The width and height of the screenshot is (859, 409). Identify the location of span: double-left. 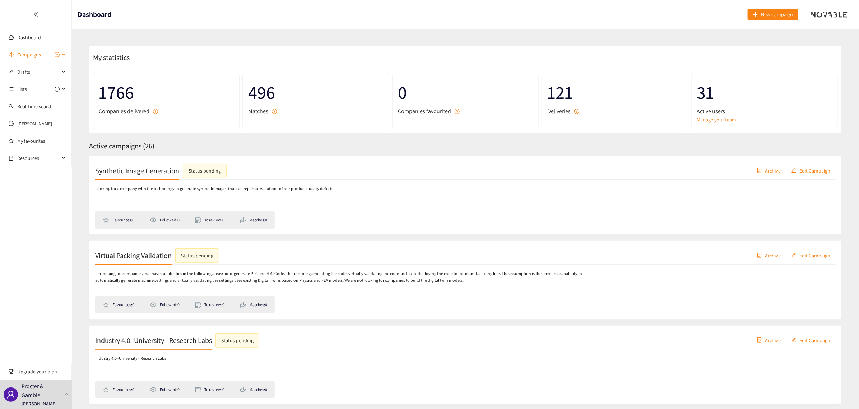
(36, 14).